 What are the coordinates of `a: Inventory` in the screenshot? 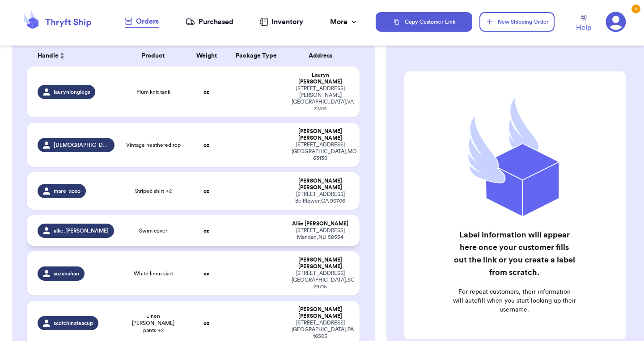 It's located at (281, 22).